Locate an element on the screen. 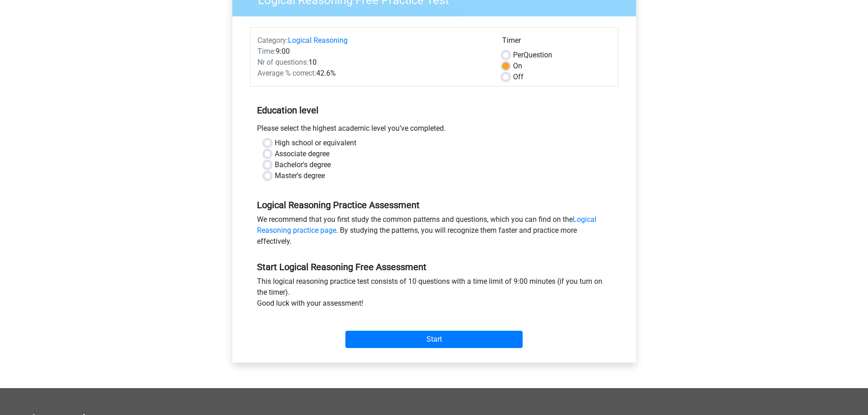 This screenshot has height=415, width=868. span: Category: is located at coordinates (272, 40).